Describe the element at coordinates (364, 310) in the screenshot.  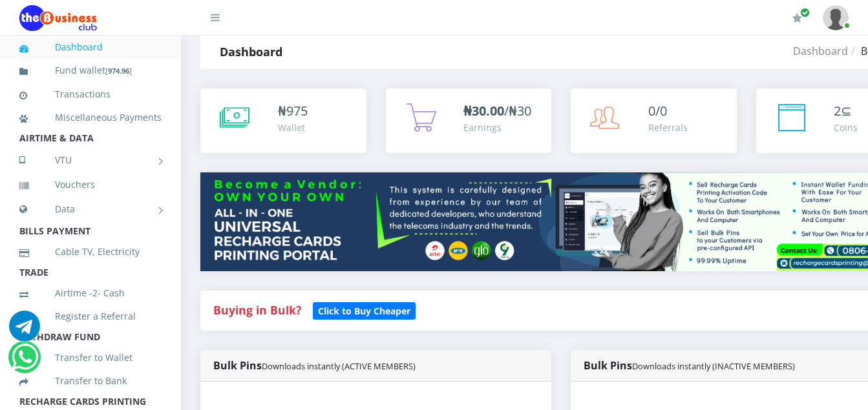
I see `a: Click to Buy Cheaper` at that location.